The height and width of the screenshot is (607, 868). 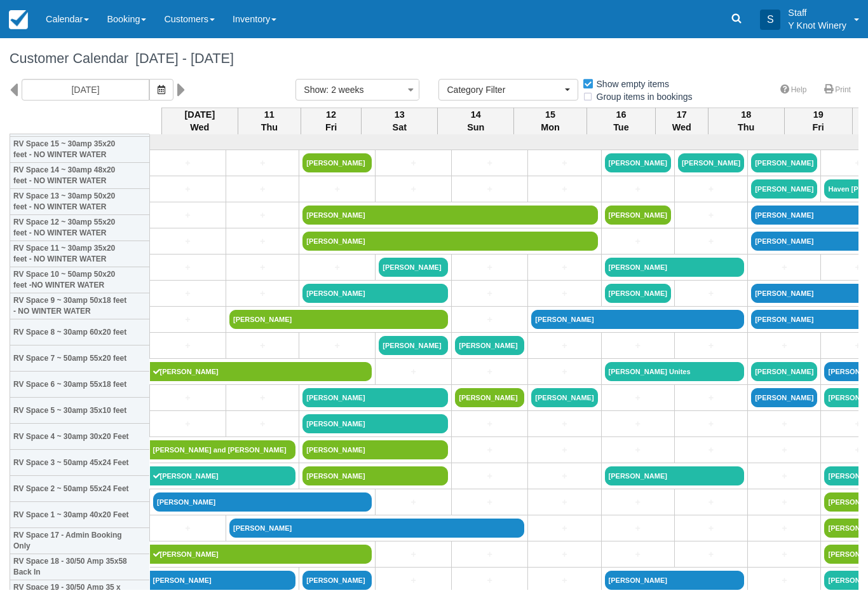 I want to click on span: Show empty items, so click(x=630, y=84).